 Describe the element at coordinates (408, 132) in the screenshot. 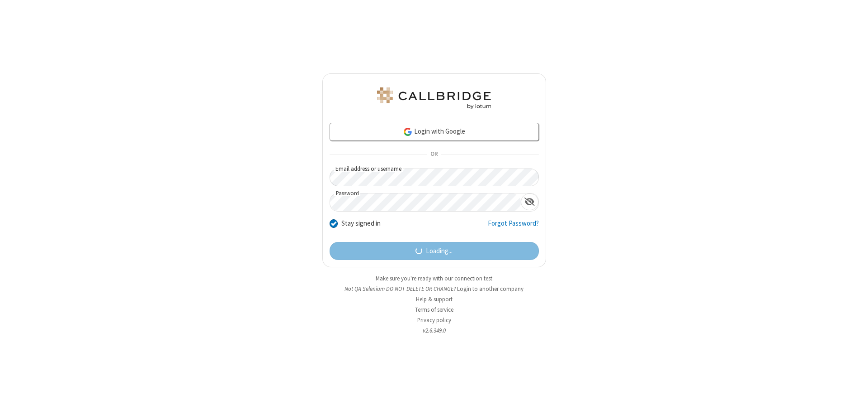

I see `img: google-icon.png` at that location.